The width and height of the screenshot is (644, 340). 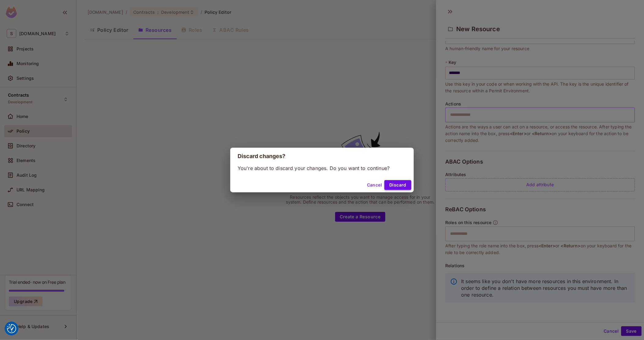 What do you see at coordinates (322, 169) in the screenshot?
I see `p: You're about to discard your changes. Do you want to continue?` at bounding box center [322, 169].